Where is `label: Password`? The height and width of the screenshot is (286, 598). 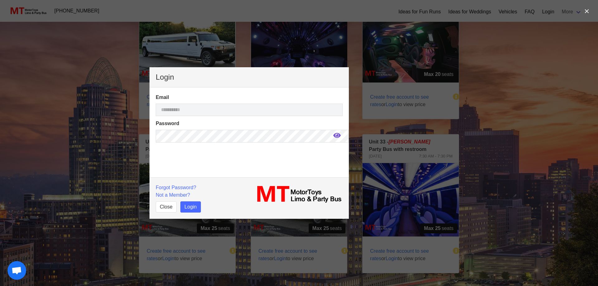 label: Password is located at coordinates (249, 124).